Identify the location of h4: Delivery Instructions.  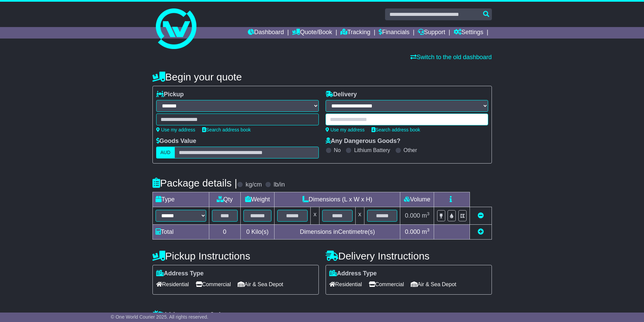
(409, 255).